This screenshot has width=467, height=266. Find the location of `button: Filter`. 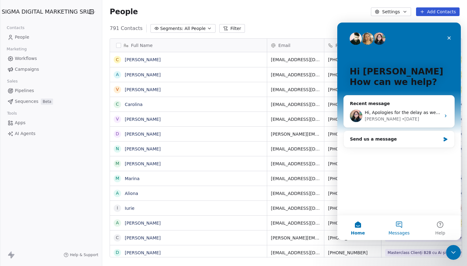

button: Filter is located at coordinates (232, 28).